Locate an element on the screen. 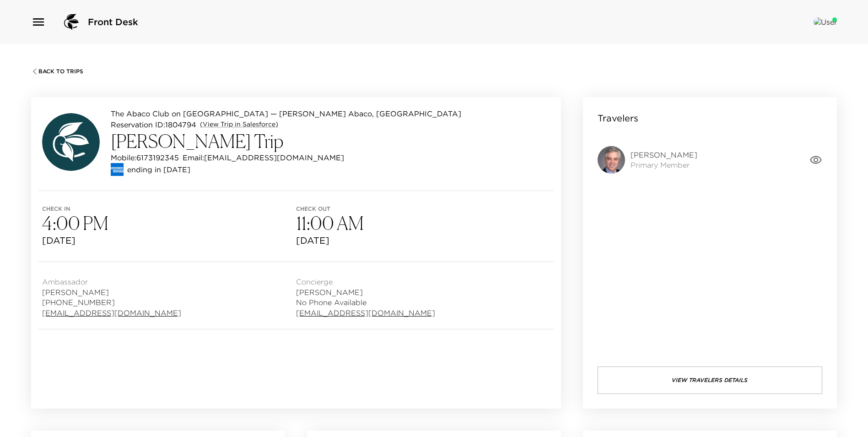 This screenshot has width=868, height=437. span: Front Desk is located at coordinates (113, 22).